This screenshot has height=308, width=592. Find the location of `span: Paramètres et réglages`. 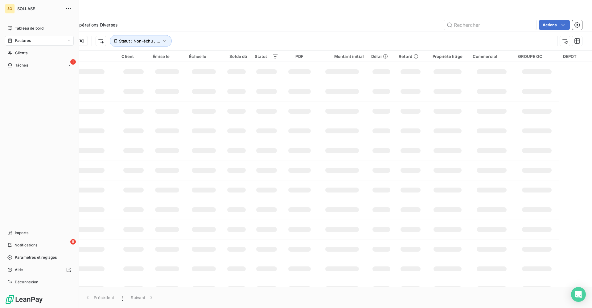

span: Paramètres et réglages is located at coordinates (36, 258).